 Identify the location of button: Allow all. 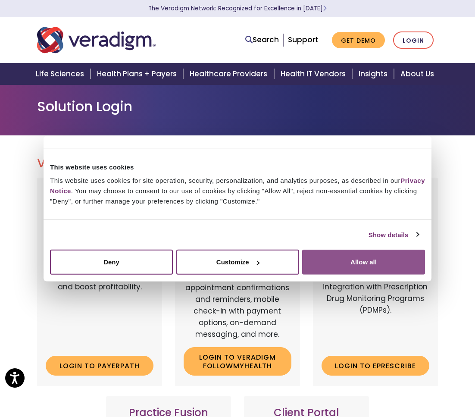
(363, 262).